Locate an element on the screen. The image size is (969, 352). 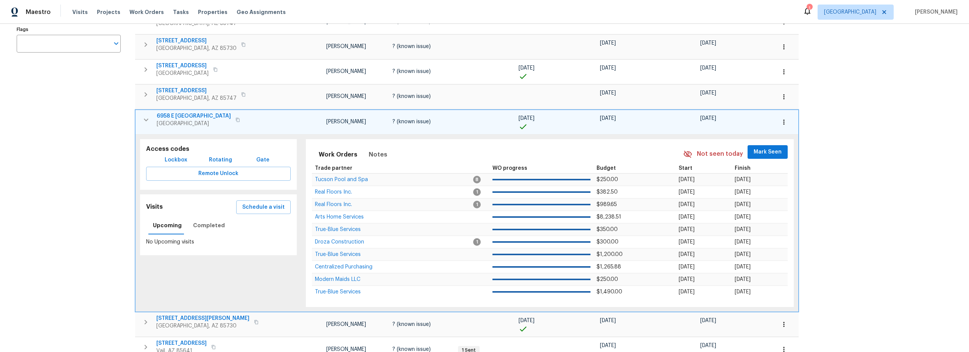
button: Rotating is located at coordinates (220, 160).